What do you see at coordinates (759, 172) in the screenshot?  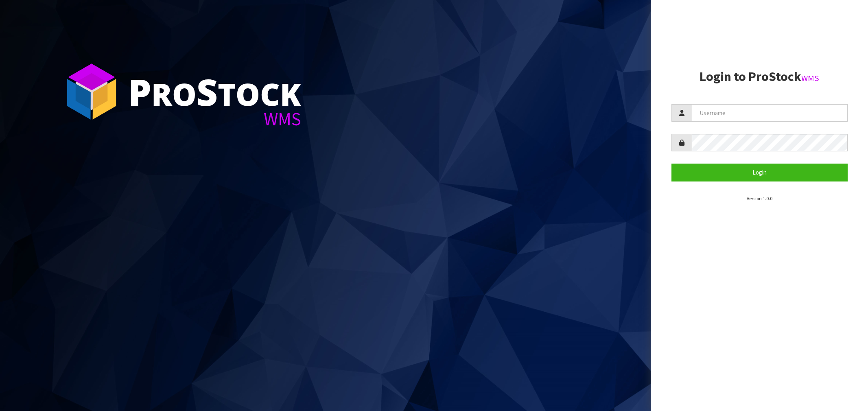 I see `button: Login` at bounding box center [759, 172].